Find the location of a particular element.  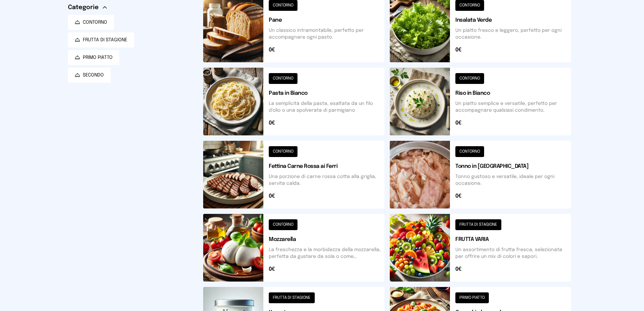

span: CONTORNO is located at coordinates (95, 22).